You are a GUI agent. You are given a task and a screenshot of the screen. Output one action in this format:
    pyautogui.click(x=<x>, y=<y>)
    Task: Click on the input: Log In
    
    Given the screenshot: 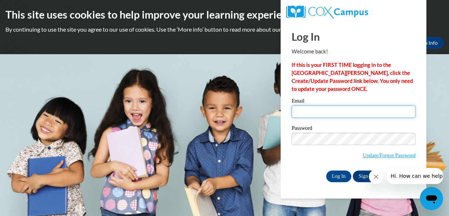 What is the action you would take?
    pyautogui.click(x=339, y=177)
    